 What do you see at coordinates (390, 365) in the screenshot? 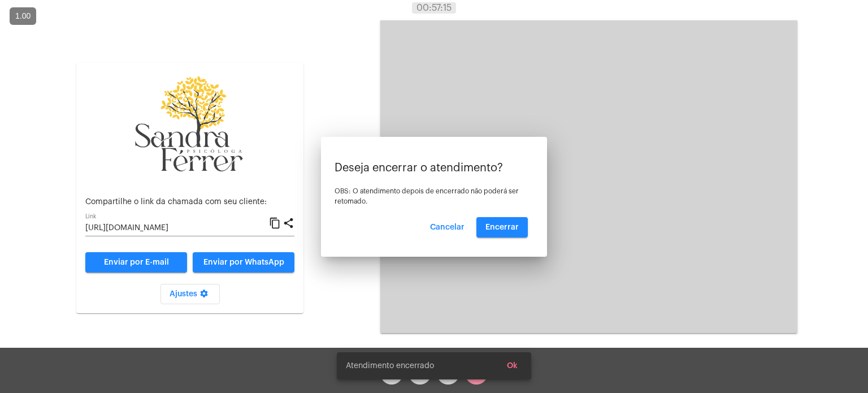
I see `span: Atendimento encerrado` at bounding box center [390, 365].